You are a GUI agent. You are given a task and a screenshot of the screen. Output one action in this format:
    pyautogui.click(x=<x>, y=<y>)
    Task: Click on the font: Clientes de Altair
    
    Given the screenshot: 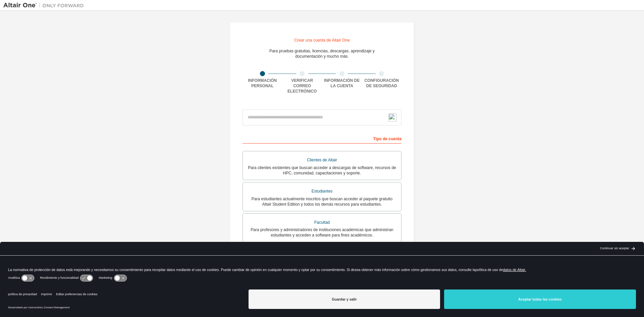 What is the action you would take?
    pyautogui.click(x=322, y=160)
    